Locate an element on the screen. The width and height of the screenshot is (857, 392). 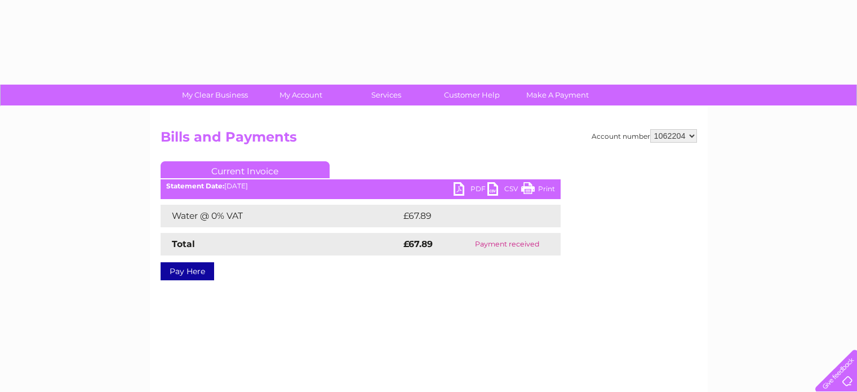
a: My Account is located at coordinates (300, 95).